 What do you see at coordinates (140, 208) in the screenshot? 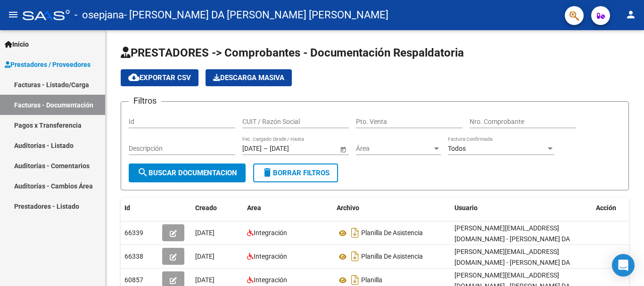
I see `datatable-header-cell: Id` at bounding box center [140, 208].